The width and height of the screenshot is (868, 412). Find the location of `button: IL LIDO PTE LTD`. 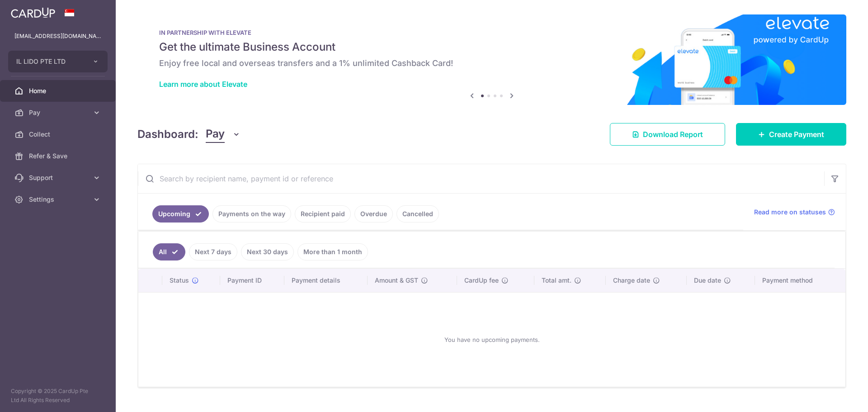

button: IL LIDO PTE LTD is located at coordinates (58, 61).